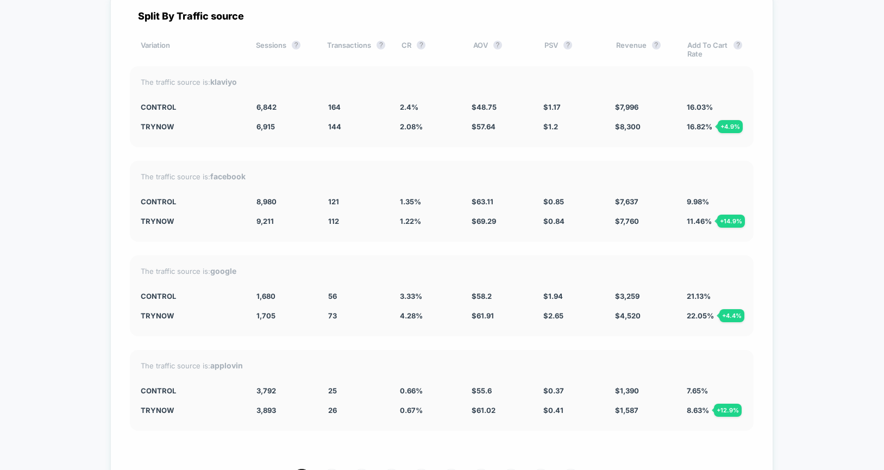 The height and width of the screenshot is (470, 884). Describe the element at coordinates (332, 391) in the screenshot. I see `span: 25` at that location.